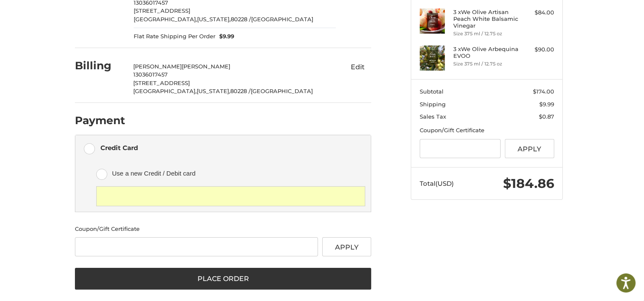 Image resolution: width=644 pixels, height=301 pixels. I want to click on span: 13036017457, so click(150, 75).